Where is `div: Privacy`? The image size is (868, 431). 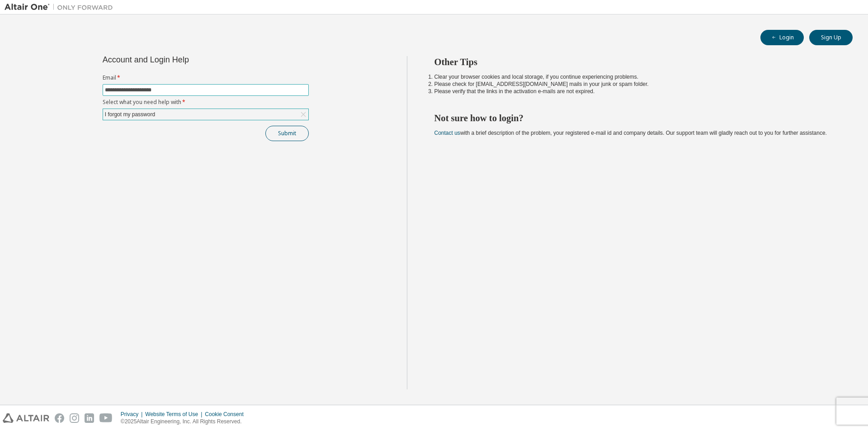 div: Privacy is located at coordinates (133, 415).